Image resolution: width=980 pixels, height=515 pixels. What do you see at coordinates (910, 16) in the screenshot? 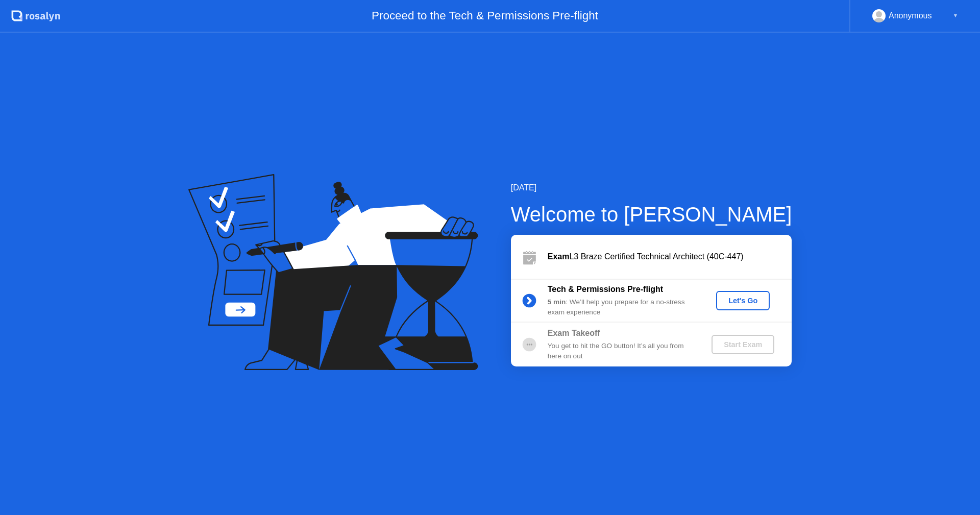
I see `div: Anonymous` at bounding box center [910, 16].